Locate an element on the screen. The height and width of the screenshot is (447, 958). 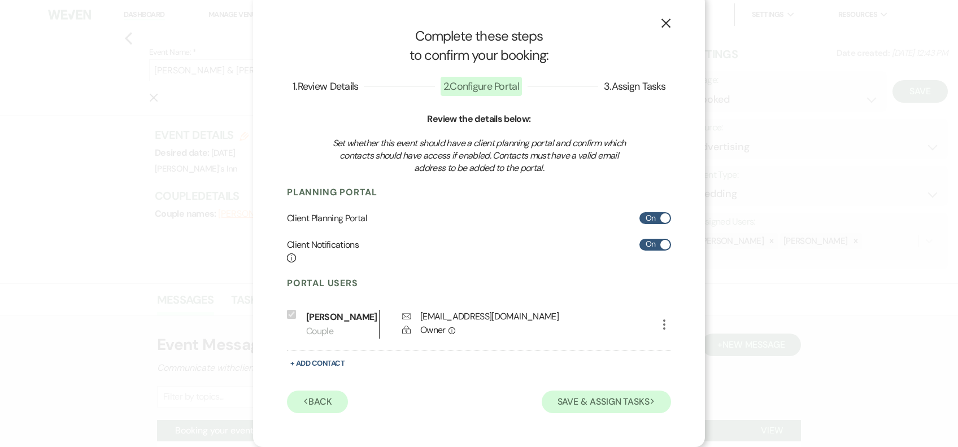
span: 2 . Configure Portal is located at coordinates (481, 86).